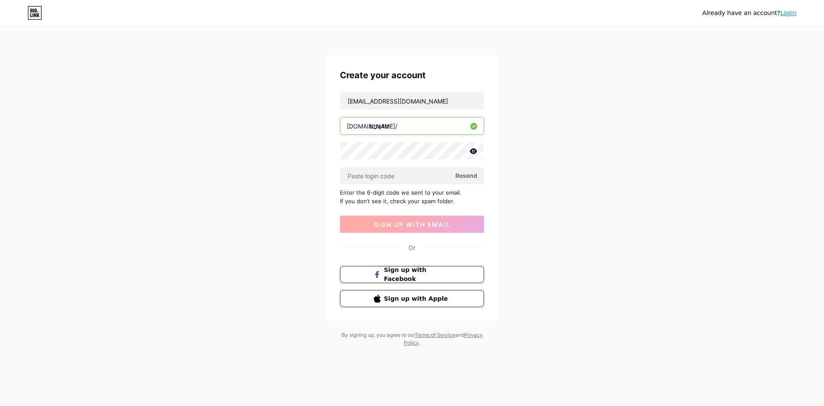 Image resolution: width=824 pixels, height=406 pixels. Describe the element at coordinates (412, 274) in the screenshot. I see `a: Sign up with Facebook` at that location.